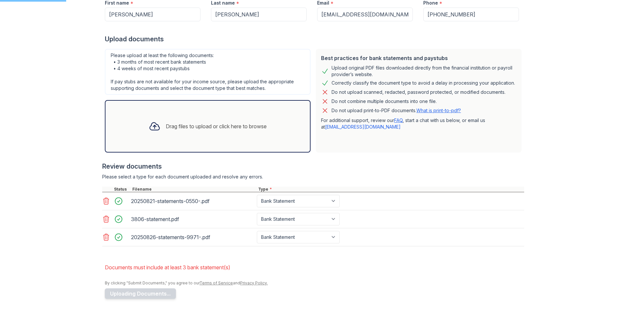 This screenshot has width=629, height=310. What do you see at coordinates (193, 219) in the screenshot?
I see `div: 3806-statement.pdf` at bounding box center [193, 219].